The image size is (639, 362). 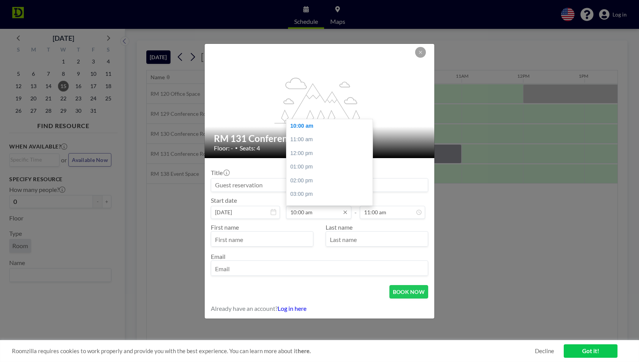 What do you see at coordinates (244, 308) in the screenshot?
I see `span: Already have an account?` at bounding box center [244, 308].